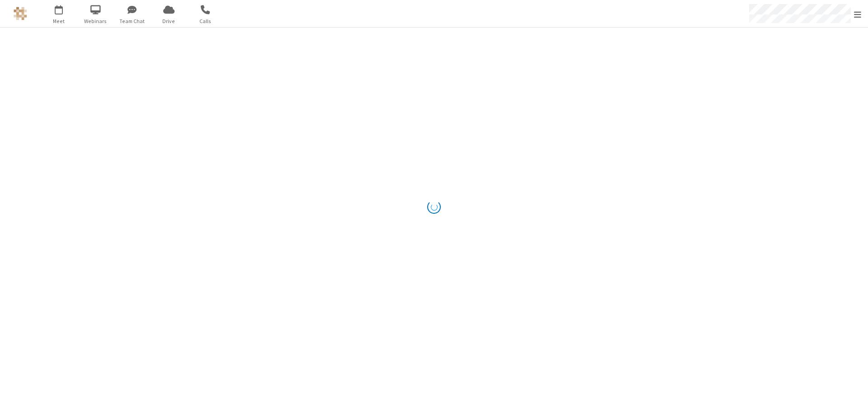 Image resolution: width=868 pixels, height=414 pixels. Describe the element at coordinates (95, 21) in the screenshot. I see `span: Webinars` at that location.